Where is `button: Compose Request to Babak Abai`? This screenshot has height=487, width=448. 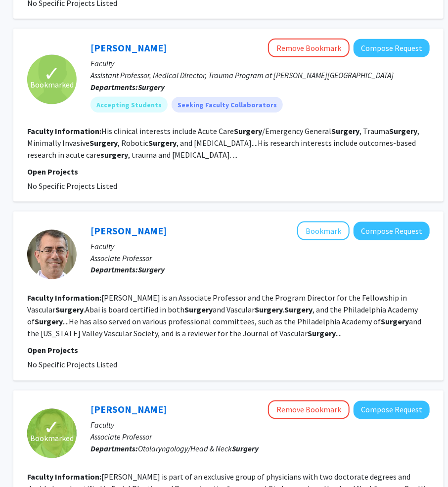
button: Compose Request to Babak Abai is located at coordinates (391, 231).